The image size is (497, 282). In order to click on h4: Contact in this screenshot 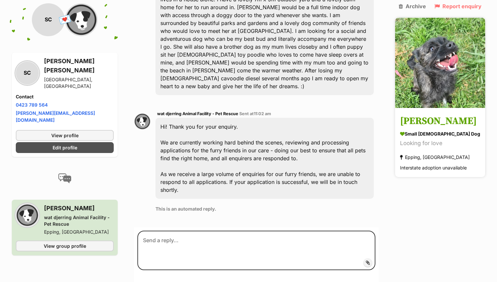, I will do `click(65, 97)`.